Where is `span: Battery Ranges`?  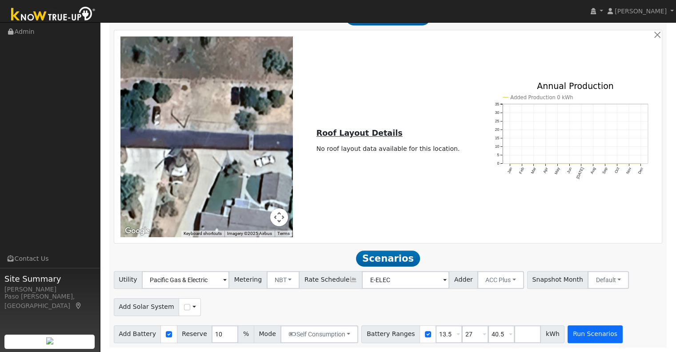 span: Battery Ranges is located at coordinates (391, 334).